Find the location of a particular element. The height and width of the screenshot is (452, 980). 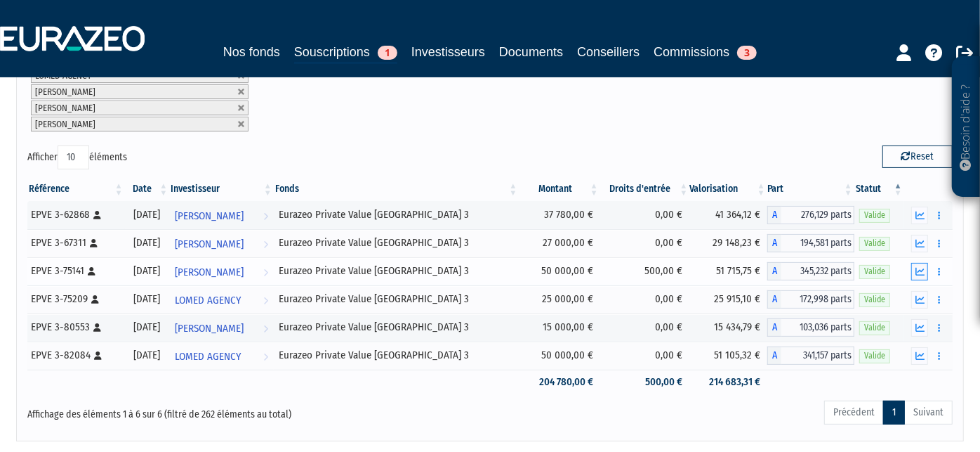

td: 29 148,23 € is located at coordinates (728, 243).